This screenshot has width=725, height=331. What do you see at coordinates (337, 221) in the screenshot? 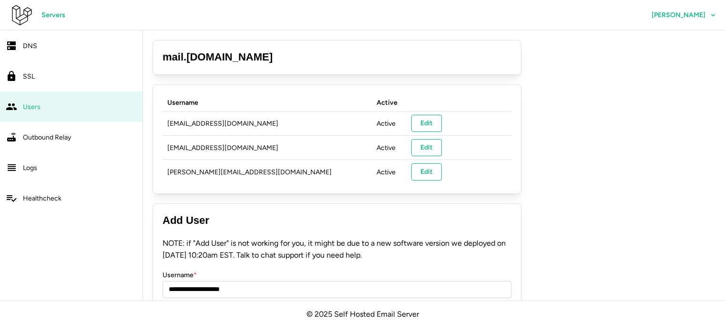
I see `h3: Add User` at bounding box center [337, 221].